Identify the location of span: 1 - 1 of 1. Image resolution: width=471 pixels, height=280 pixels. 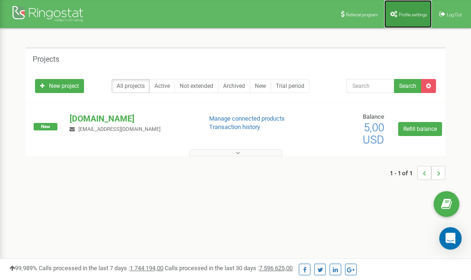
(403, 173).